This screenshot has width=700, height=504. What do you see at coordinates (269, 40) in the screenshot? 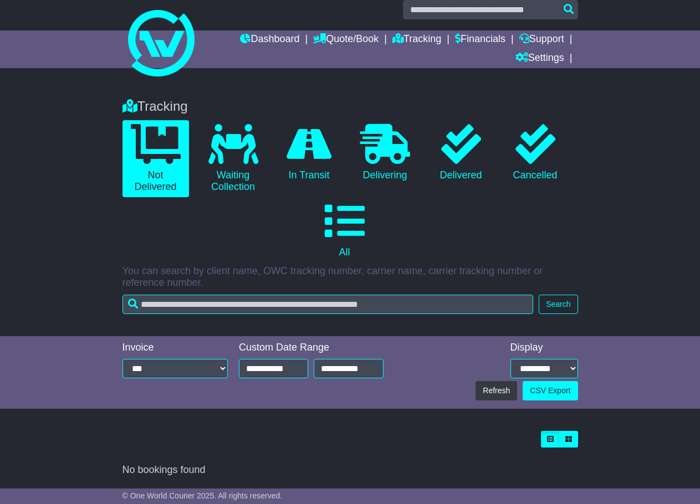
I see `a: Dashboard` at bounding box center [269, 40].